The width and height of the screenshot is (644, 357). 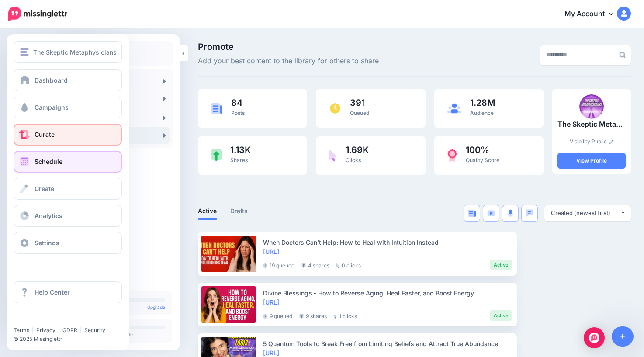 I want to click on button: Created (newest first), so click(x=588, y=213).